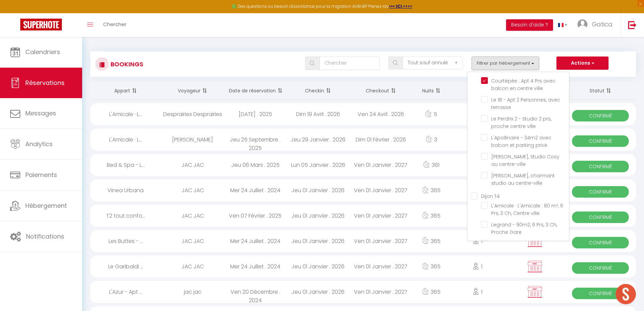  What do you see at coordinates (255, 91) in the screenshot?
I see `th: Sort by booking date` at bounding box center [255, 91].